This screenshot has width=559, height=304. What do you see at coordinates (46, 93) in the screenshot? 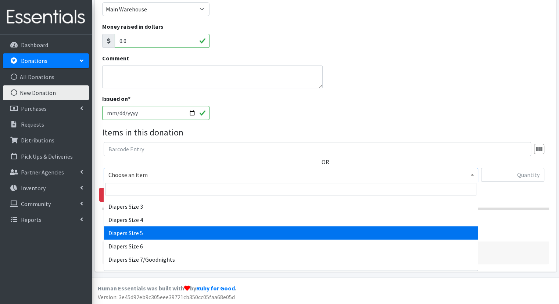
I see `a: New Donation` at bounding box center [46, 93].